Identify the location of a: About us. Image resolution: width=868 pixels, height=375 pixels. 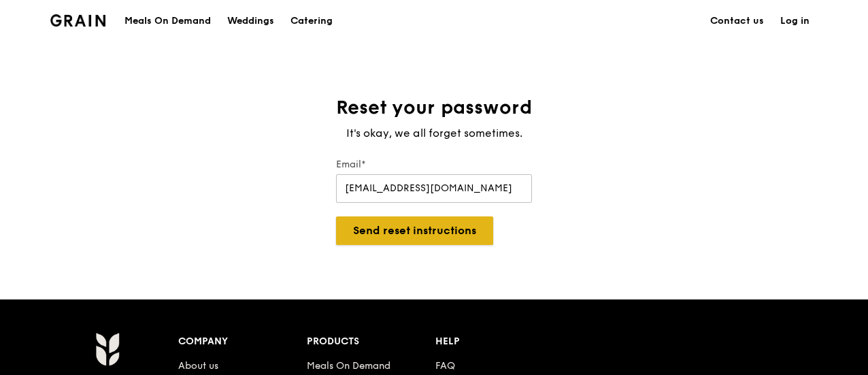
(198, 365).